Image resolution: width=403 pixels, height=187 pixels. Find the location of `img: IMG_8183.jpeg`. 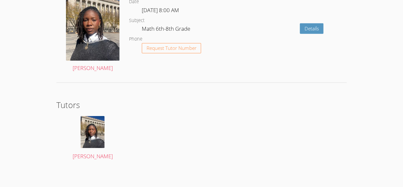

img: IMG_8183.jpeg is located at coordinates (92, 132).